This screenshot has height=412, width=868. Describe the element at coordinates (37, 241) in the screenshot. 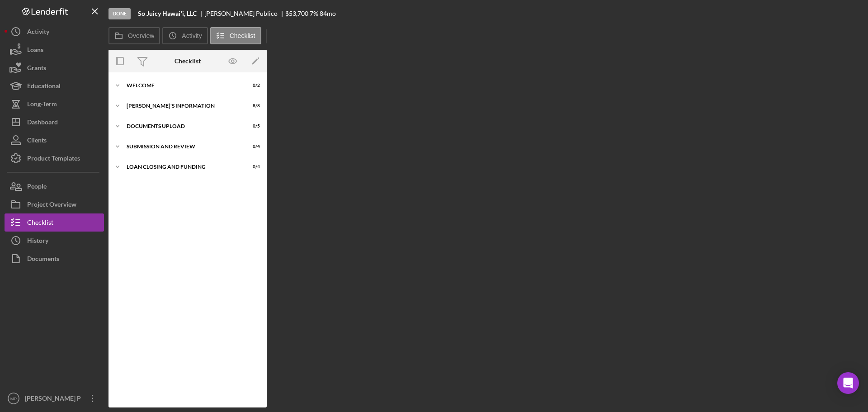

I see `div: History` at that location.